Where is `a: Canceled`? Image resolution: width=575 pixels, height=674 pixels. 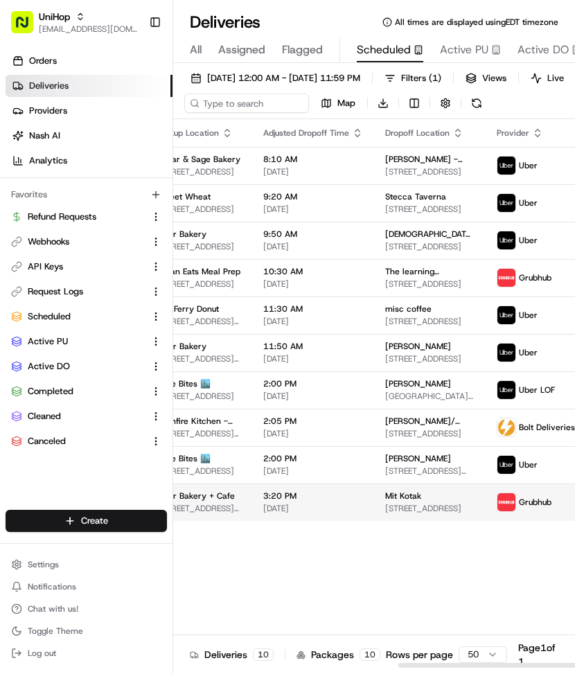 a: Canceled is located at coordinates (78, 441).